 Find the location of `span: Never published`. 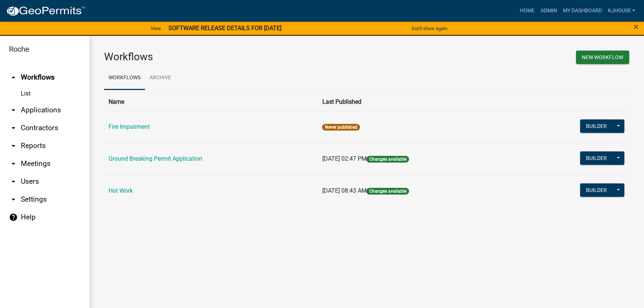

span: Never published is located at coordinates (341, 127).